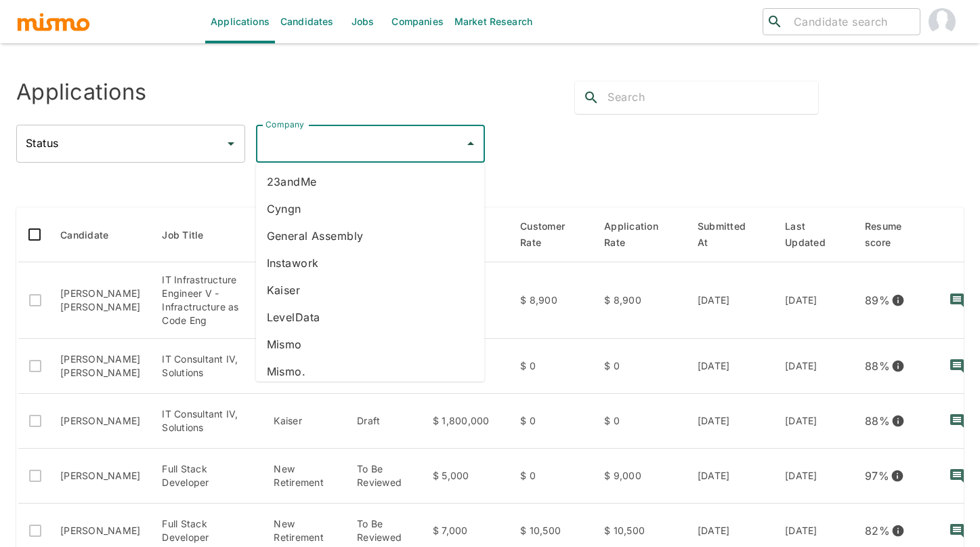  What do you see at coordinates (640, 234) in the screenshot?
I see `span: Application Rate` at bounding box center [640, 234].